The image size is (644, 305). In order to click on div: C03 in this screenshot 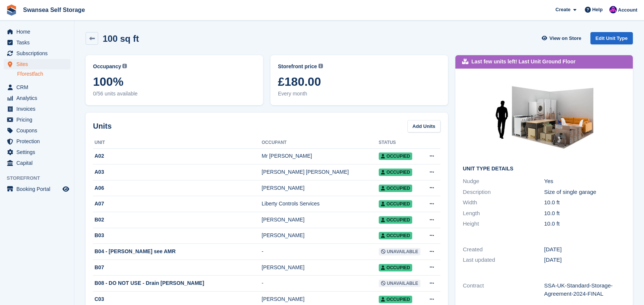, I will do `click(177, 299)`.